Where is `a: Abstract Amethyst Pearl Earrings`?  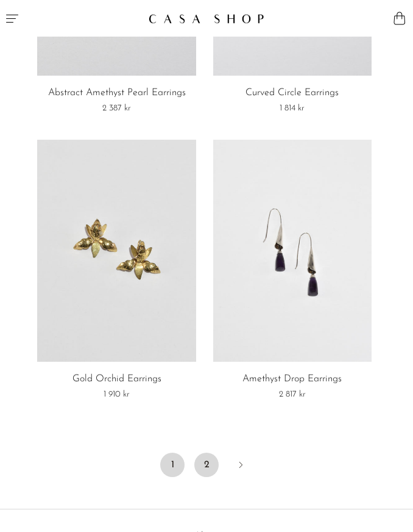
a: Abstract Amethyst Pearl Earrings is located at coordinates (117, 93).